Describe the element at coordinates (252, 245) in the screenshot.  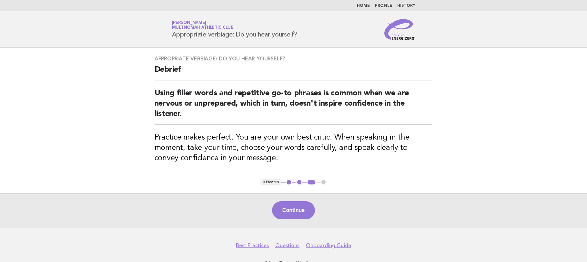
I see `a: Best Practices` at that location.